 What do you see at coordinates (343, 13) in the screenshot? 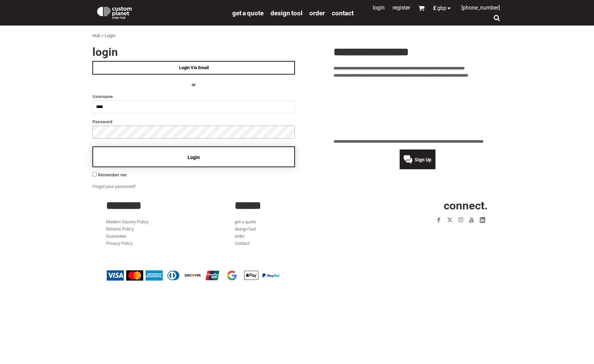
I see `span: Contact` at bounding box center [343, 13].